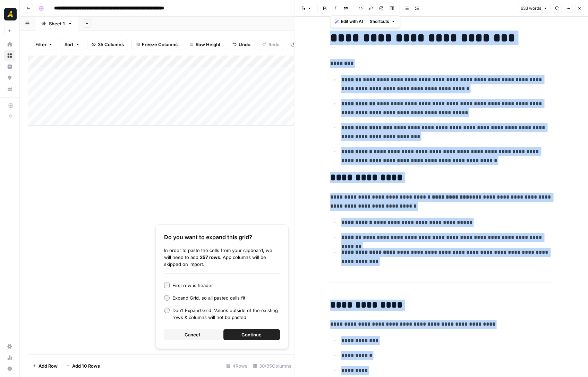 Image resolution: width=588 pixels, height=377 pixels. I want to click on span: Redo, so click(274, 45).